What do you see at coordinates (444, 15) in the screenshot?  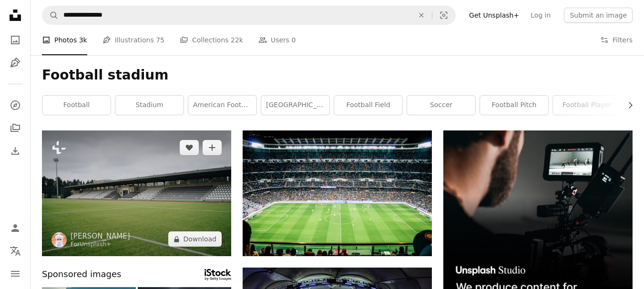 I see `button: Visual search` at bounding box center [444, 15].